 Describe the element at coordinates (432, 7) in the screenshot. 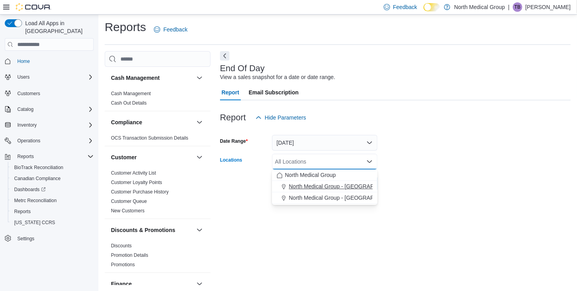

I see `input: Dark Mode` at that location.